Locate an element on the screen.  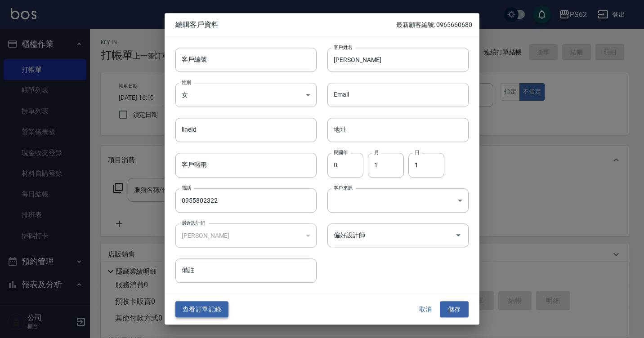
div: 女 is located at coordinates (246, 95).